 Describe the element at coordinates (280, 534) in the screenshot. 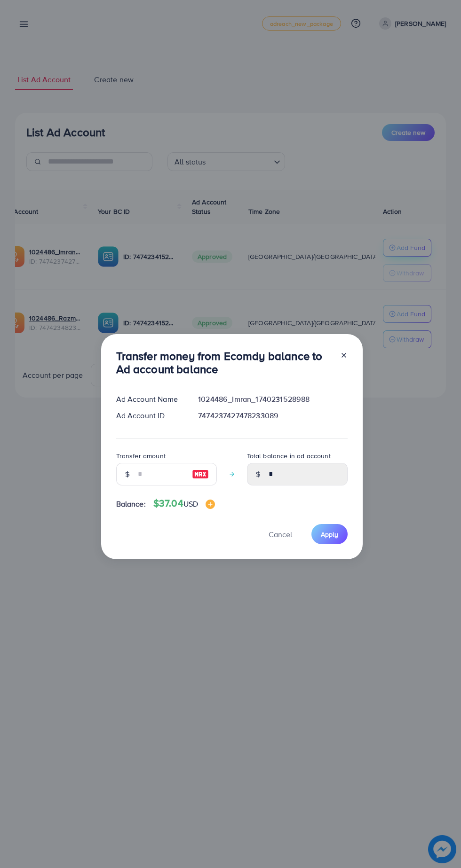

I see `button: Cancel` at that location.